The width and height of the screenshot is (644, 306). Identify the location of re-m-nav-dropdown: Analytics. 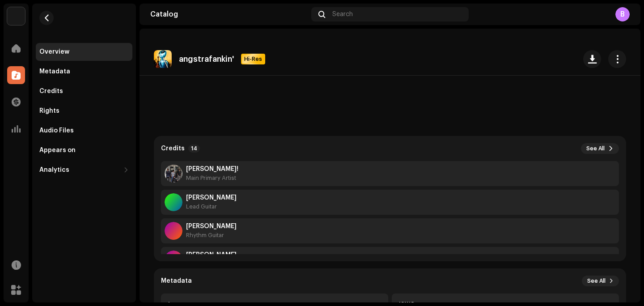
(84, 170).